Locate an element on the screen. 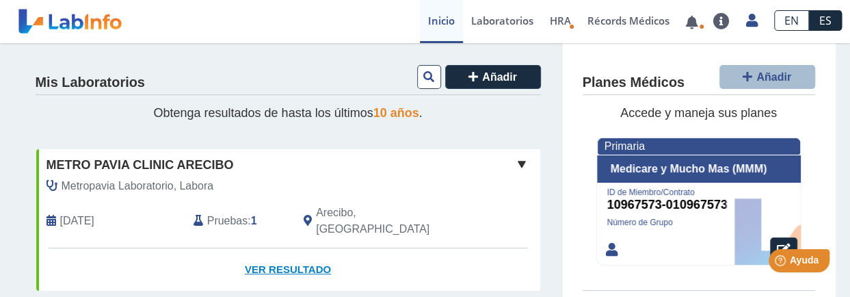 This screenshot has width=850, height=297. a: Ver Resultado is located at coordinates (288, 269).